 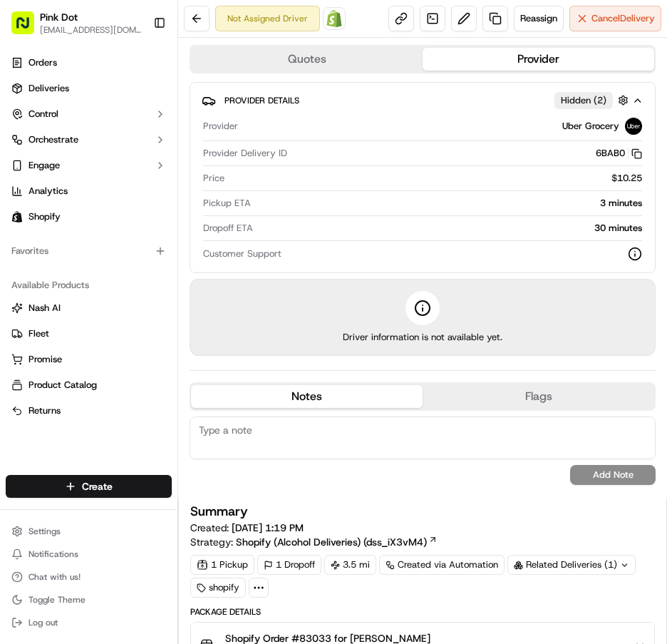 I want to click on img: Shopify, so click(x=334, y=19).